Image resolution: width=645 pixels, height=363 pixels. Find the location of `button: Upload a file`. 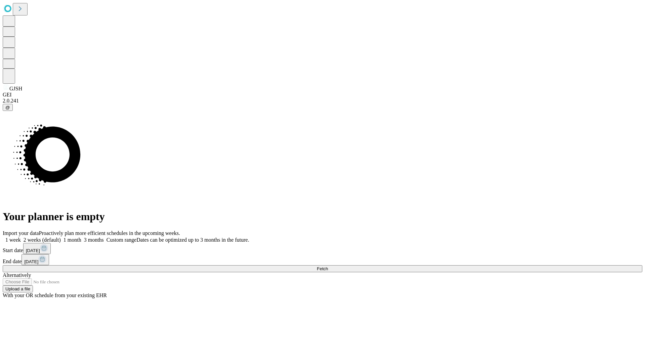

button: Upload a file is located at coordinates (18, 289).